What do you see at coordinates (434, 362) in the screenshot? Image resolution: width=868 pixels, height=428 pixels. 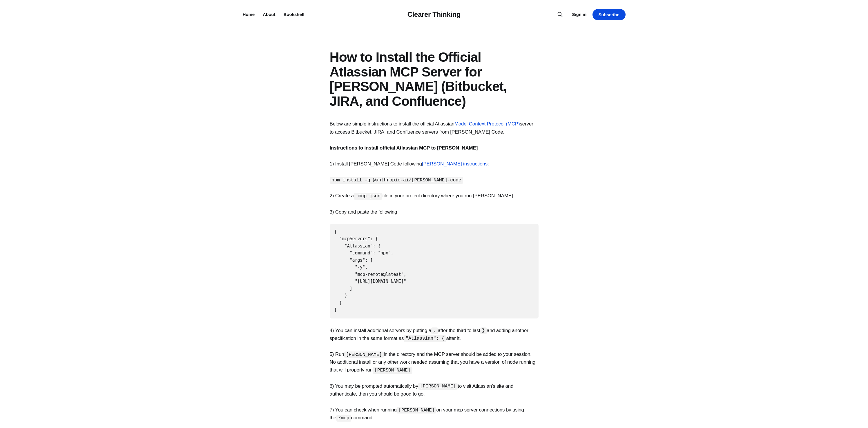 I see `p: 5) Run in the directory and the MCP server should be added to your session. No additional install...` at bounding box center [434, 362].